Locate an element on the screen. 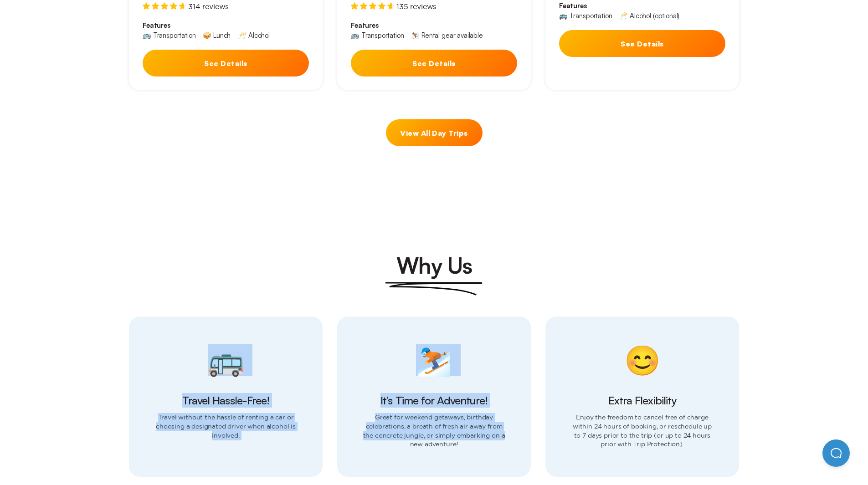 The height and width of the screenshot is (485, 868). span: Why Us is located at coordinates (434, 266).